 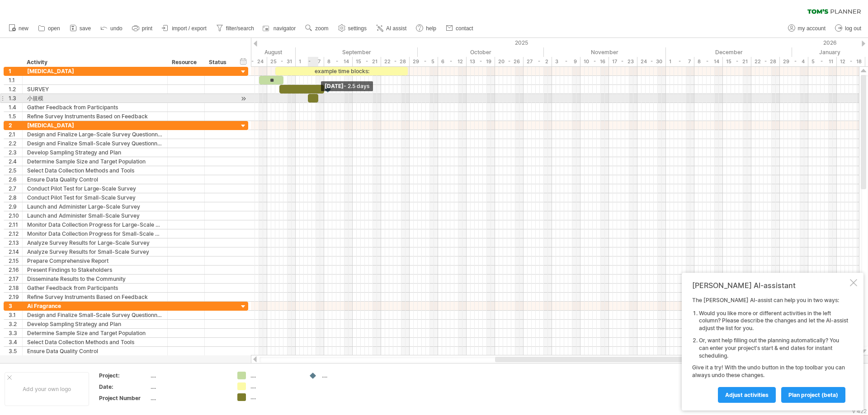 What do you see at coordinates (280, 29) in the screenshot?
I see `a: navigator` at bounding box center [280, 29].